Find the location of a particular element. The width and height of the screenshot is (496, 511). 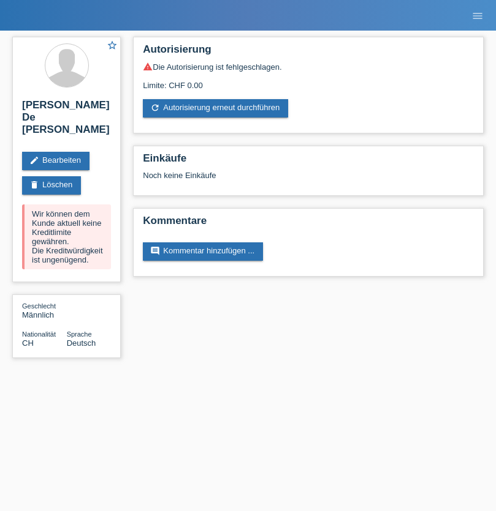

div: Die Autorisierung ist fehlgeschlagen. is located at coordinates (308, 67).